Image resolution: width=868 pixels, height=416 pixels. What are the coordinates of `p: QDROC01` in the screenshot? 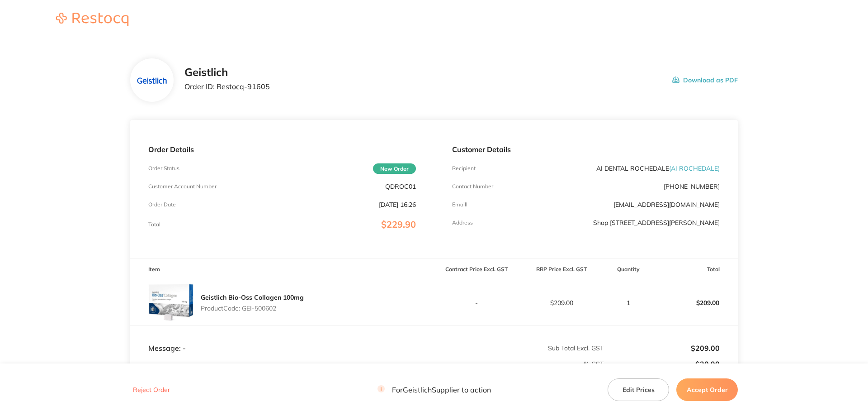 It's located at (401, 186).